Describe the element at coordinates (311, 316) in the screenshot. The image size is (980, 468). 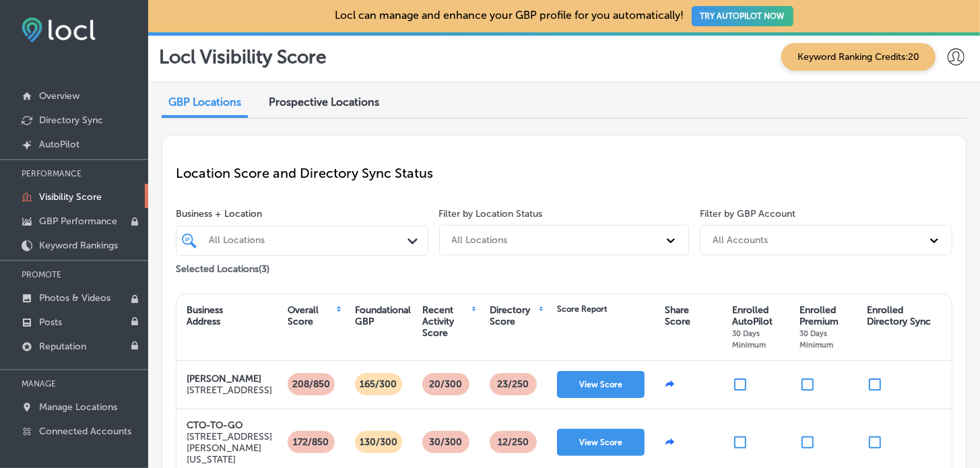
I see `div: Overall Score` at that location.